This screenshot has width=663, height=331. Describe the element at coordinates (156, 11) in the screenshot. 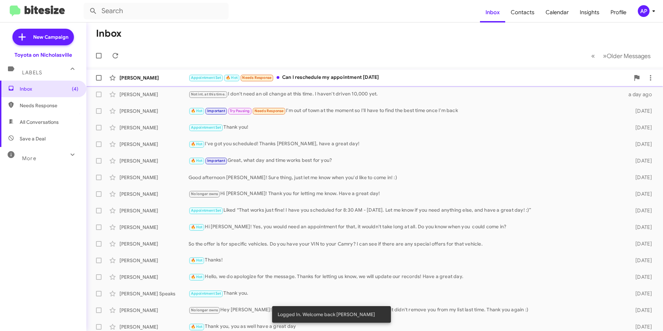

I see `input: Search` at that location.